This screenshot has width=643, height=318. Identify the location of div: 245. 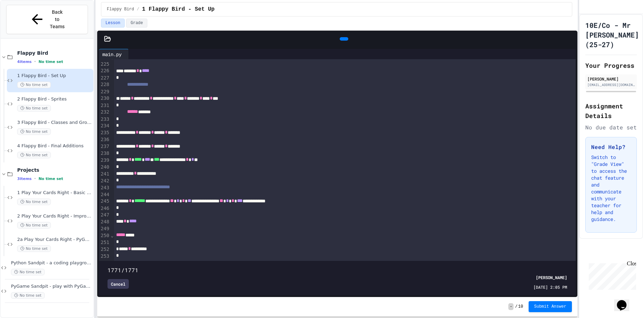
(104, 201).